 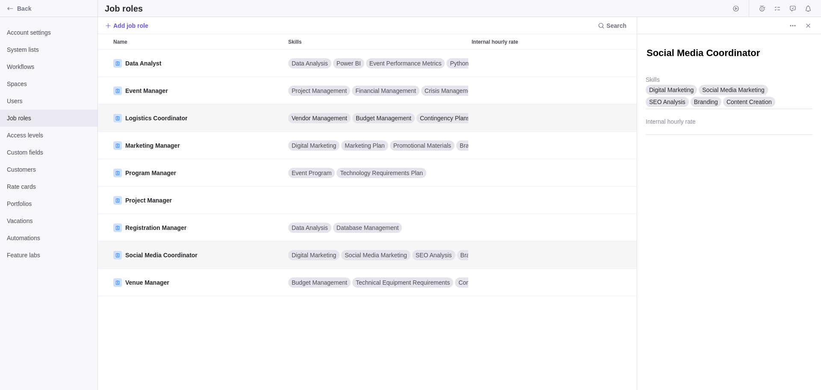 What do you see at coordinates (376, 90) in the screenshot?
I see `div: Project Management, Financial Management, Crisis Management, Risk Management Plan` at bounding box center [376, 90].